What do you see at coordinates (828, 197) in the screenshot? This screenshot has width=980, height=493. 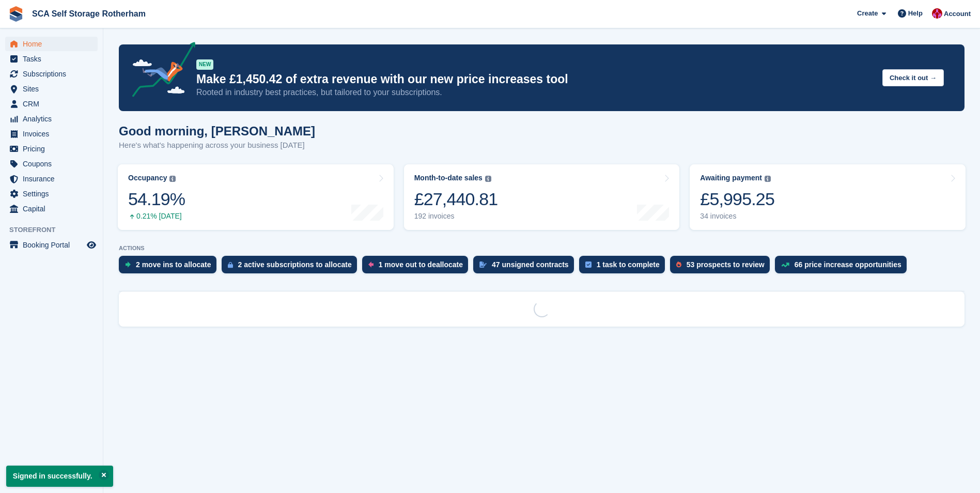 I see `a: Awaiting payment £5,995.25 34 invoices` at bounding box center [828, 197].